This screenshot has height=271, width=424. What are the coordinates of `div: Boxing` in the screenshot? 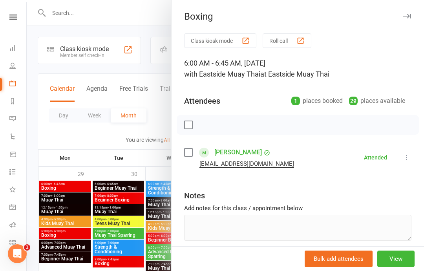 It's located at (297, 16).